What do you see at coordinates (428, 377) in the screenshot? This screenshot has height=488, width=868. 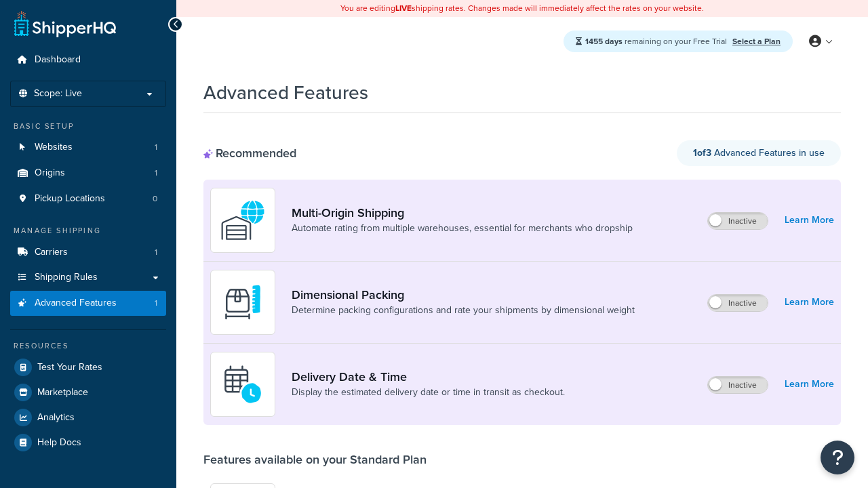 I see `a: Delivery Date & Time` at bounding box center [428, 377].